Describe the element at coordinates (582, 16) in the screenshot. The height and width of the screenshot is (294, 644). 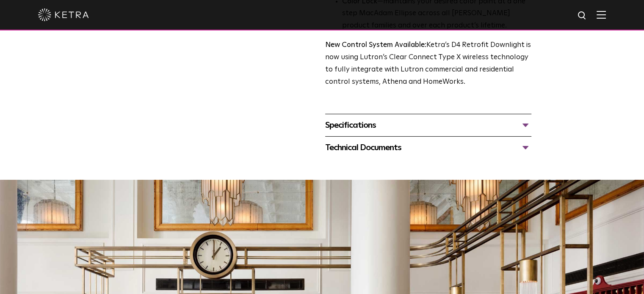
I see `img: search icon` at that location.